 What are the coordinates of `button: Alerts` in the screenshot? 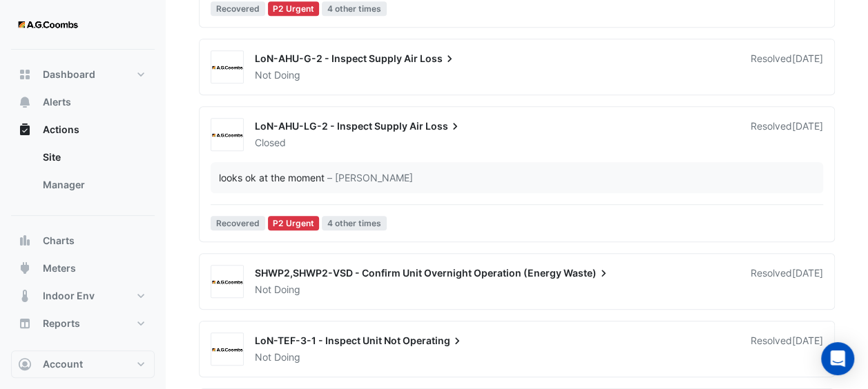 It's located at (83, 102).